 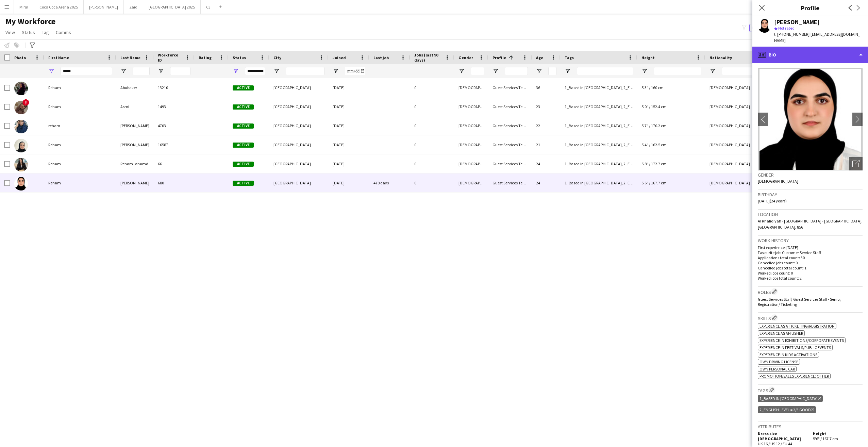 I want to click on input: Nationality Filter Input, so click(x=746, y=71).